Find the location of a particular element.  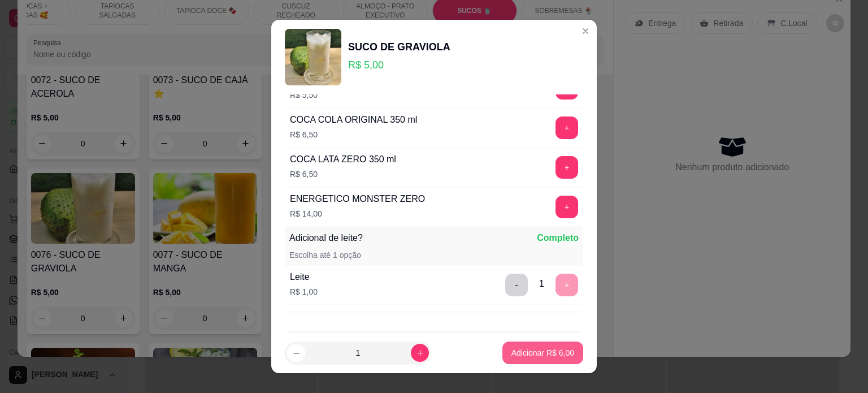

div: Leite is located at coordinates (304, 277).